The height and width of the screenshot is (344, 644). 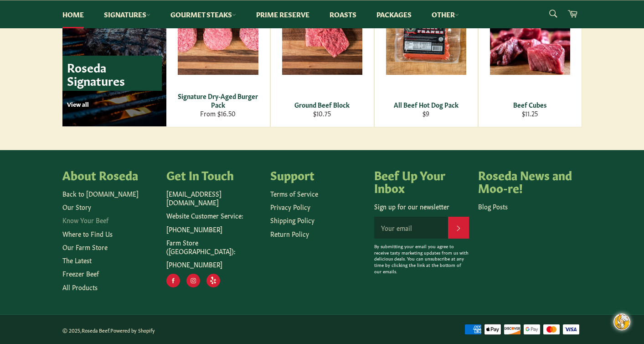 What do you see at coordinates (80, 287) in the screenshot?
I see `a: All Products` at bounding box center [80, 287].